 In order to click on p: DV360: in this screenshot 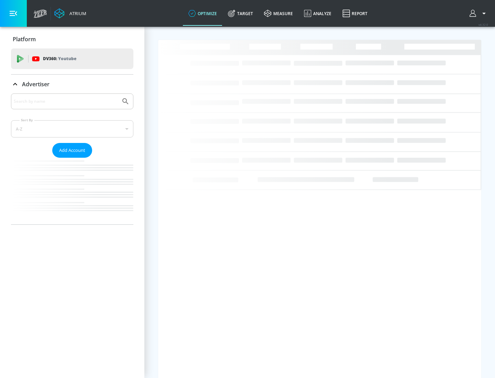, I will do `click(59, 59)`.